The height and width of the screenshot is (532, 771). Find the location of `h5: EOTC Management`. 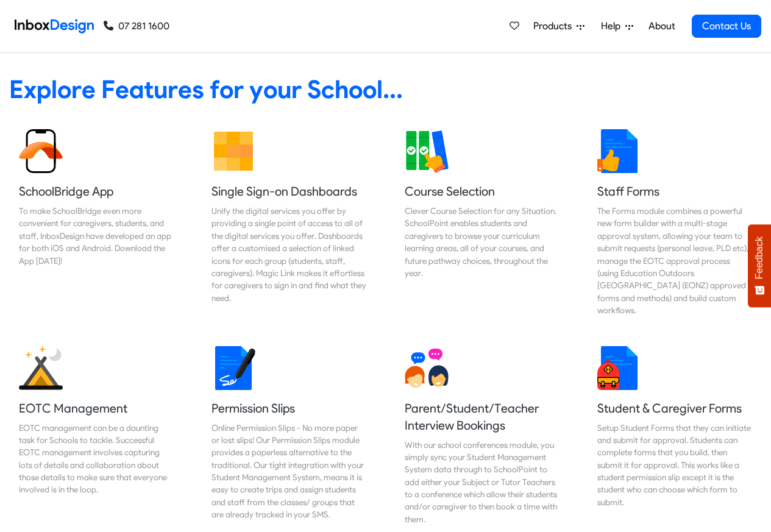

h5: EOTC Management is located at coordinates (97, 409).